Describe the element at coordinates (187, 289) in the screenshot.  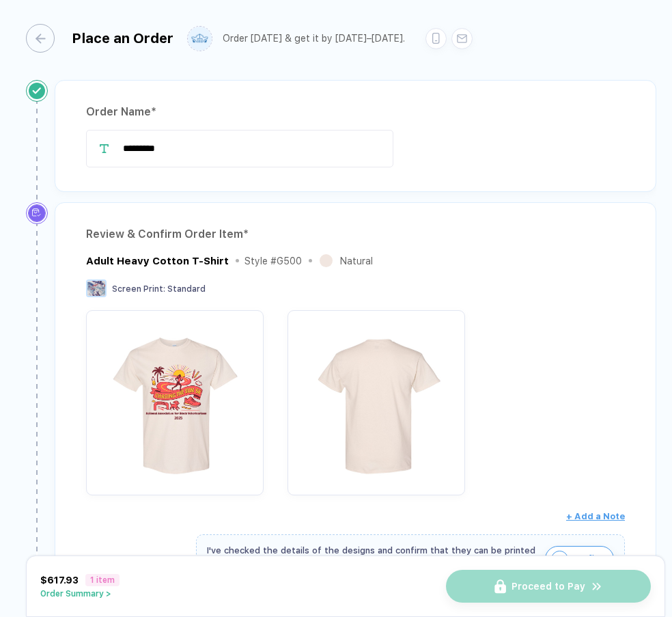
I see `span: Standard` at that location.